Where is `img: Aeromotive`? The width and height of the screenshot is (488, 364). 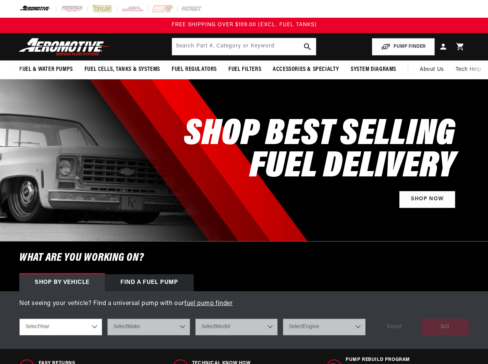 img: Aeromotive is located at coordinates (65, 47).